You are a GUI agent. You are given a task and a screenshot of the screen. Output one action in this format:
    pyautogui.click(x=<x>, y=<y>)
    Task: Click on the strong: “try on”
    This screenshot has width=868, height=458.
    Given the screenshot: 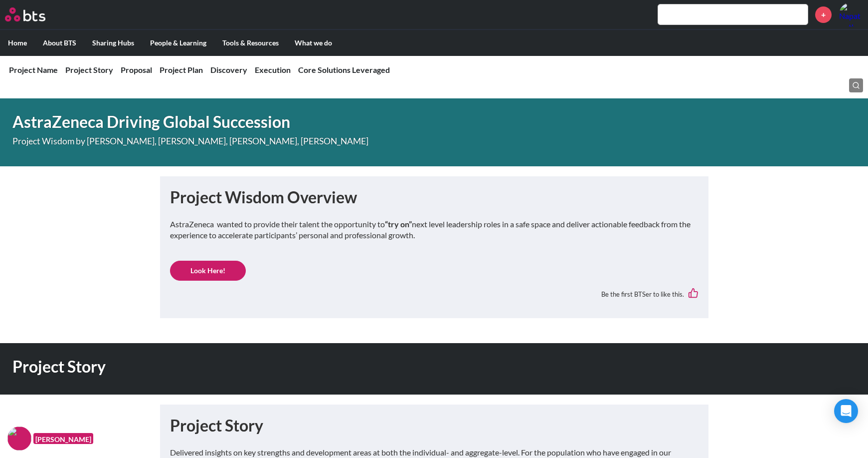 What is the action you would take?
    pyautogui.click(x=398, y=224)
    